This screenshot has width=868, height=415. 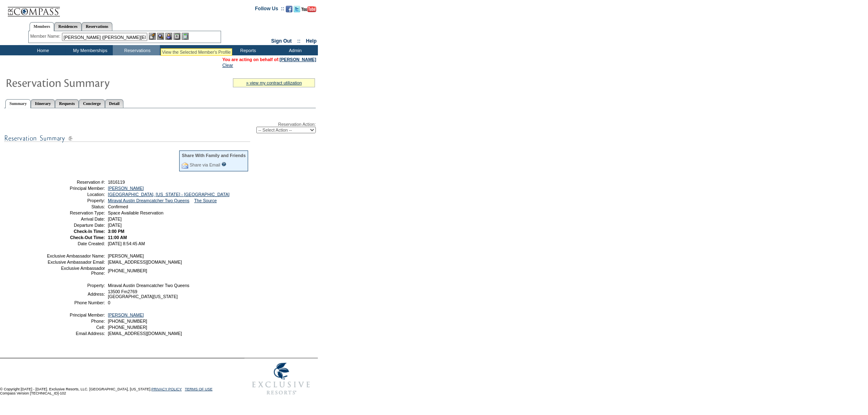 I want to click on td: Follow Us ::, so click(x=269, y=10).